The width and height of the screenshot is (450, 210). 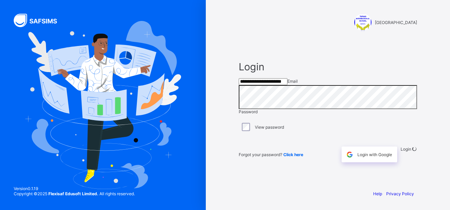 I want to click on a: Help, so click(x=378, y=194).